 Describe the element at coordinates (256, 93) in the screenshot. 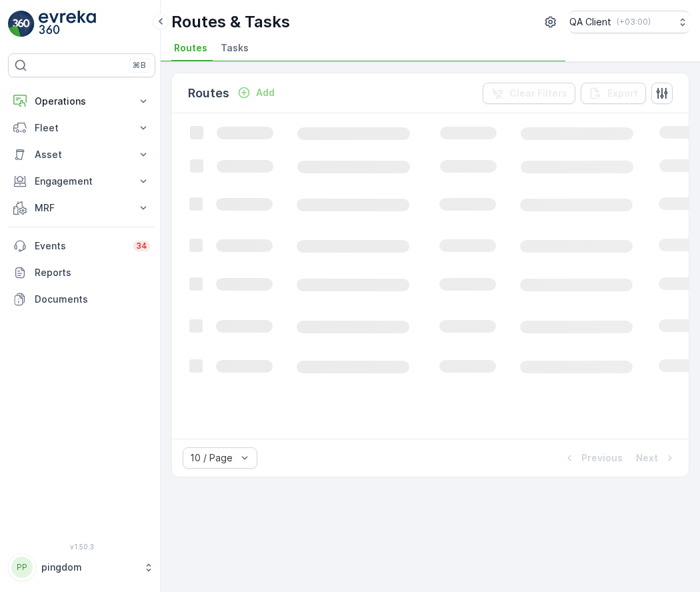

I see `button: Add` at that location.